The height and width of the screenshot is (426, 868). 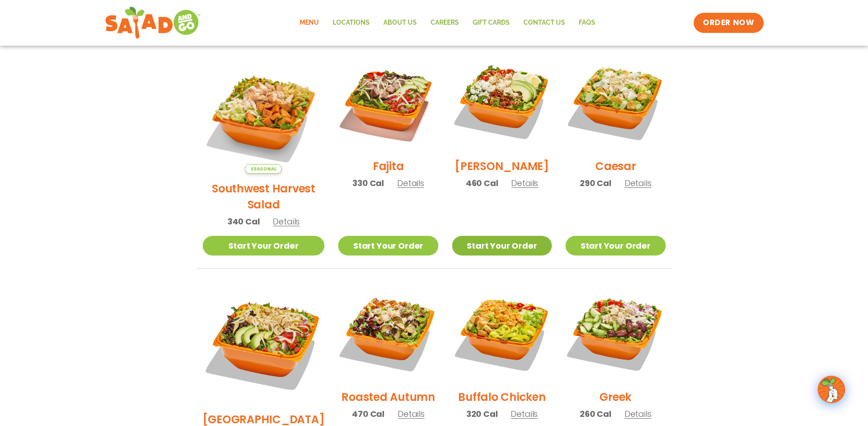 What do you see at coordinates (368, 414) in the screenshot?
I see `span: 470 Cal` at bounding box center [368, 414].